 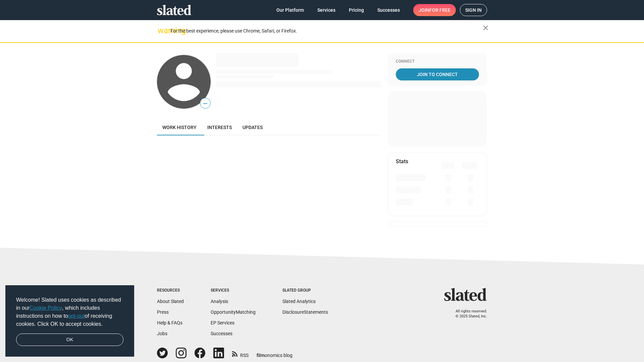 What do you see at coordinates (440, 10) in the screenshot?
I see `span: for free` at bounding box center [440, 10].